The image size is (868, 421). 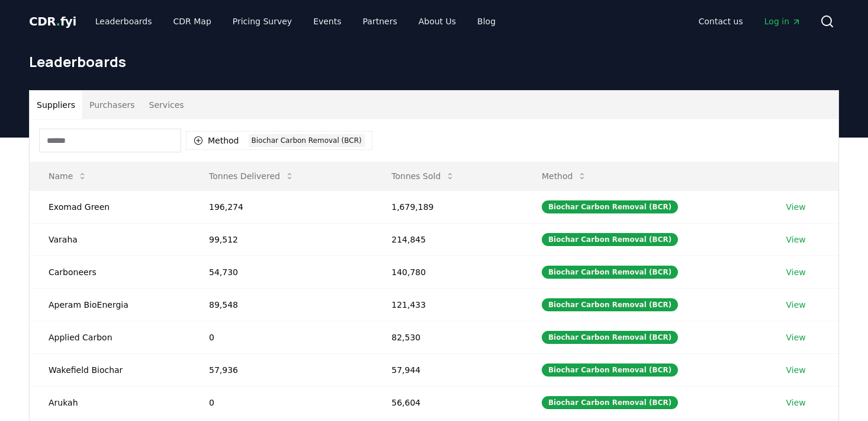 I want to click on td: Carboneers, so click(x=110, y=271).